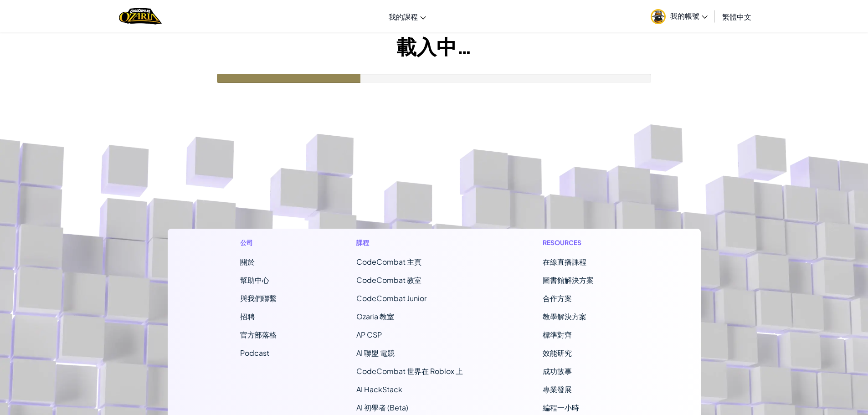 The image size is (868, 415). Describe the element at coordinates (407, 17) in the screenshot. I see `a: 我的課程` at that location.